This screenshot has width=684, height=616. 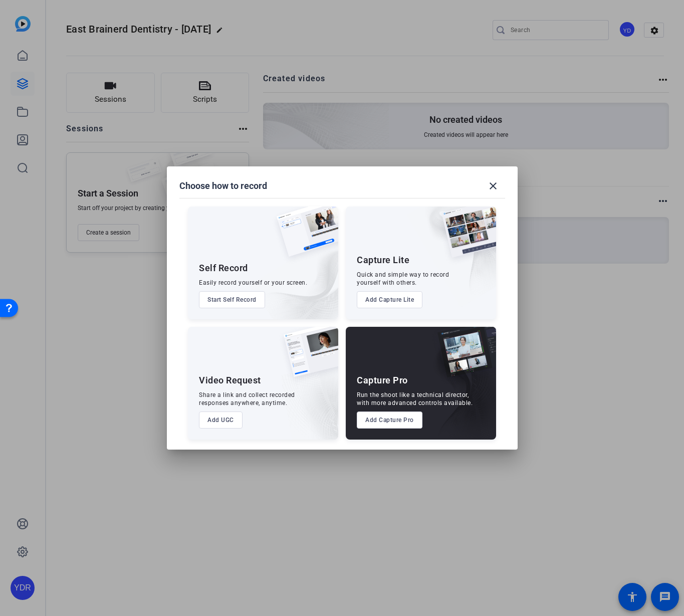 What do you see at coordinates (230, 380) in the screenshot?
I see `div: Video Request` at bounding box center [230, 380].